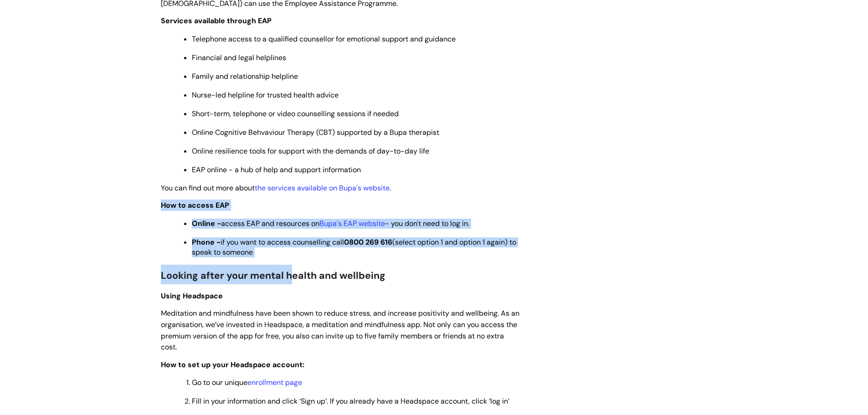  I want to click on strong: Phone -, so click(206, 242).